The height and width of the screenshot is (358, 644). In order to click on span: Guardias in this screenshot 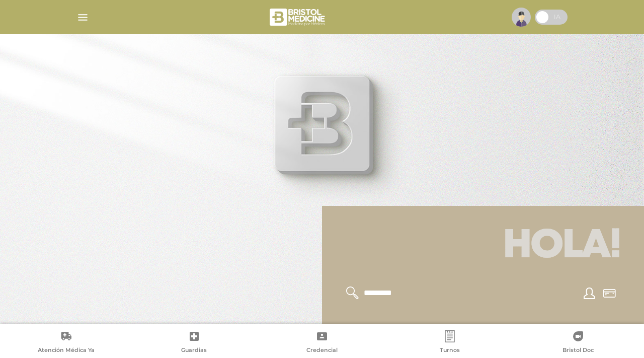, I will do `click(194, 351)`.